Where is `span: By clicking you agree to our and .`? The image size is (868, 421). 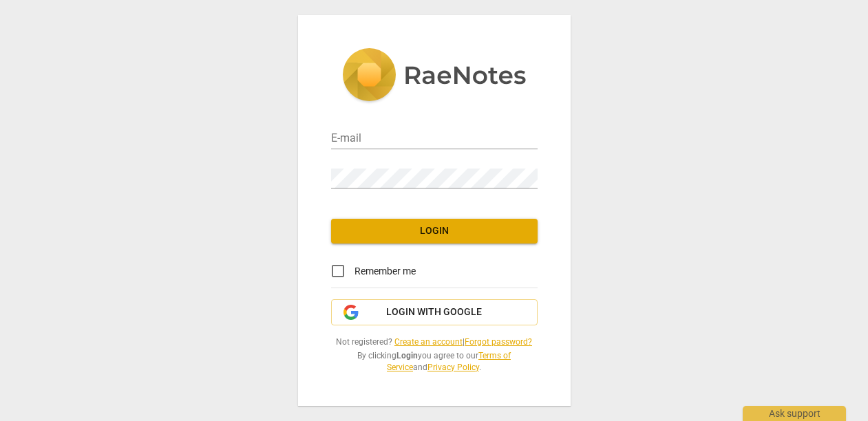
span: By clicking you agree to our and . is located at coordinates (434, 361).